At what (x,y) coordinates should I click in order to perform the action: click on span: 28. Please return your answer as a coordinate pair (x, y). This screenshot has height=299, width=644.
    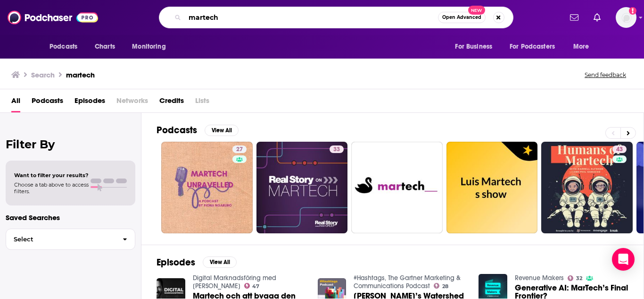
    Looking at the image, I should click on (445, 286).